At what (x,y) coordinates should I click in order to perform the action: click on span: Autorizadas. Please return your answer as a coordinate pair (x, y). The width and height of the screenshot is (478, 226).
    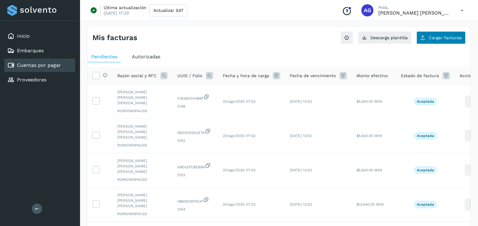
    Looking at the image, I should click on (146, 56).